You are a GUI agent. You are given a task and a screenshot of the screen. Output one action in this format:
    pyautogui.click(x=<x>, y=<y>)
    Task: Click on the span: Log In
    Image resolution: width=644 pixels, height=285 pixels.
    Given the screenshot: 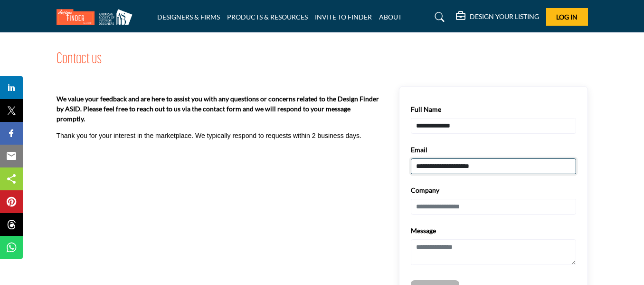 What is the action you would take?
    pyautogui.click(x=567, y=16)
    